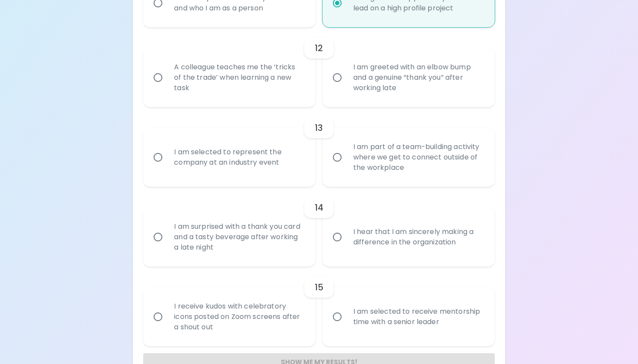 The width and height of the screenshot is (638, 364). I want to click on div: I am surprised with a thank you card and a tasty beverage after working a late night, so click(239, 237).